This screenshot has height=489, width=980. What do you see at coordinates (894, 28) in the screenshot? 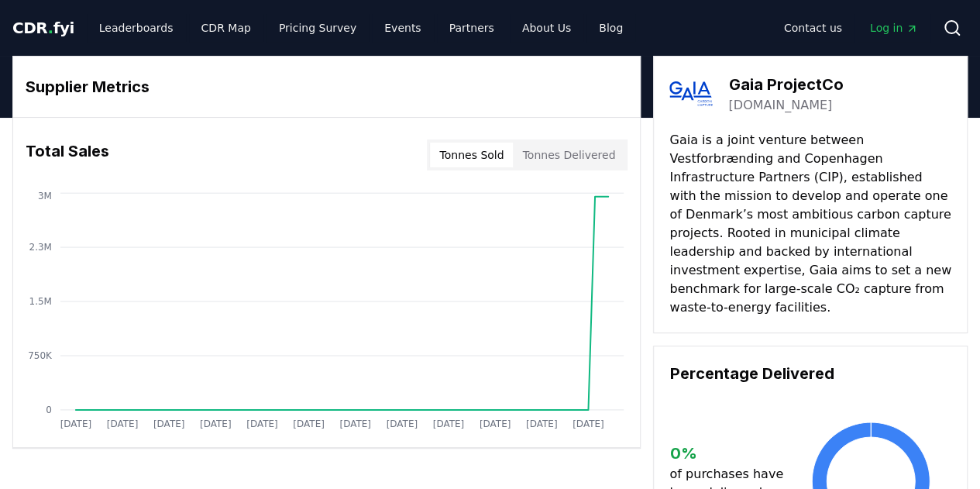
I see `span: Log in` at bounding box center [894, 28].